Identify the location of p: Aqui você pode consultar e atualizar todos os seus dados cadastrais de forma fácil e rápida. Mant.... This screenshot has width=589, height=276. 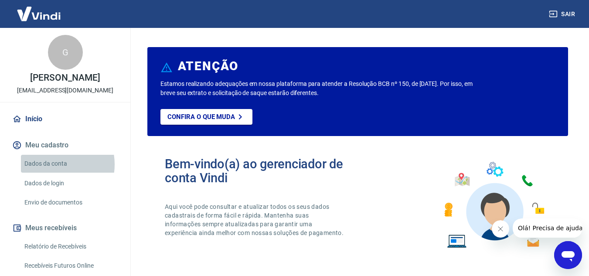
(255, 220).